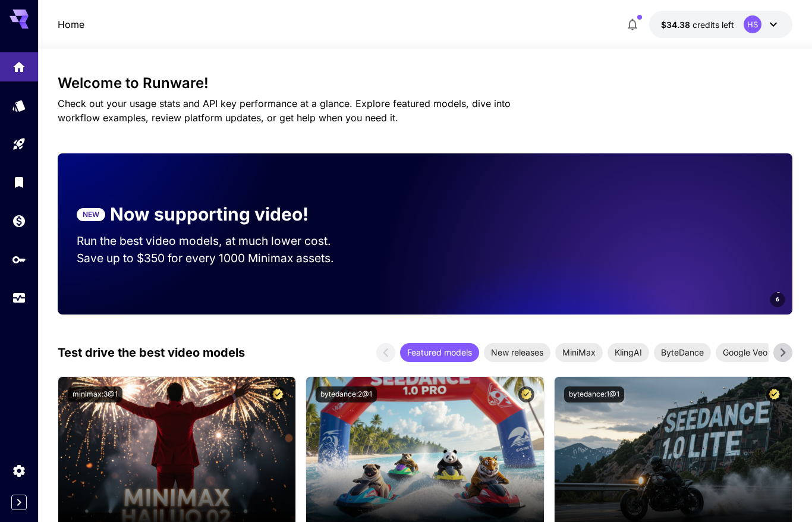 The width and height of the screenshot is (812, 522). What do you see at coordinates (594, 394) in the screenshot?
I see `button: bytedance:1@1` at bounding box center [594, 394].